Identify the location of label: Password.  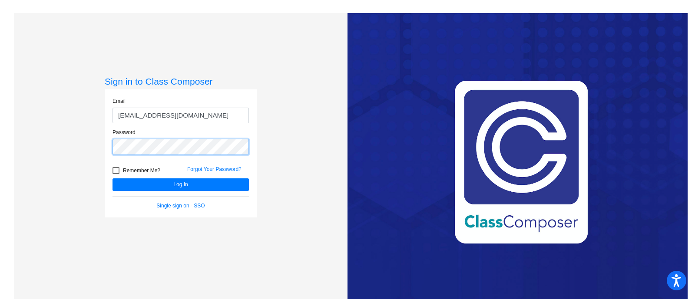
(124, 133).